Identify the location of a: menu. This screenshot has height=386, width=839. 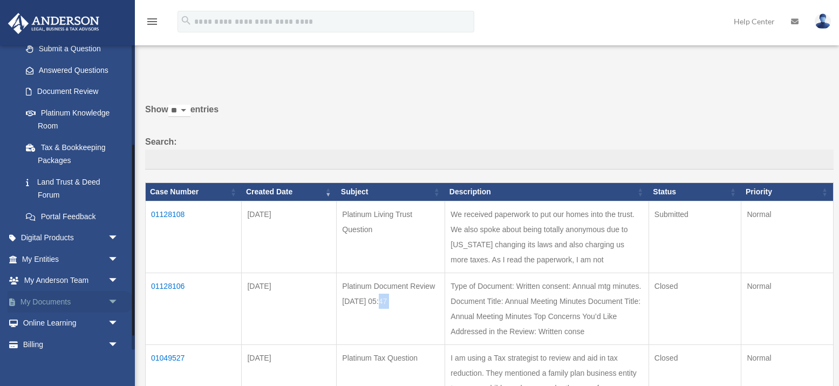
(152, 23).